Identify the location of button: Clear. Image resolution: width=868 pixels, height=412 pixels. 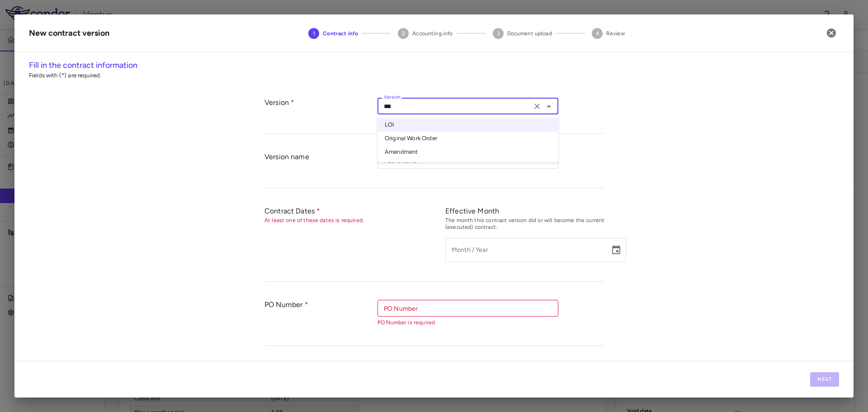
(537, 106).